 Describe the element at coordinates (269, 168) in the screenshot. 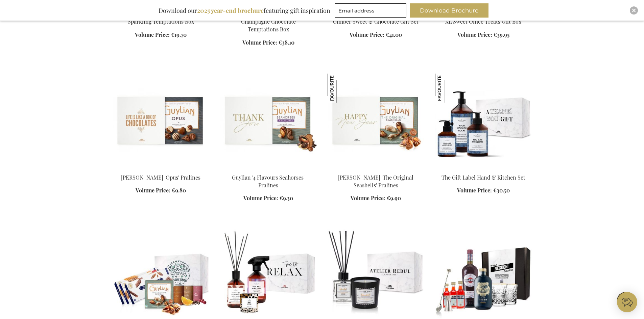

I see `a: Guylian '4 Flavour Seahorses' Pralines` at that location.